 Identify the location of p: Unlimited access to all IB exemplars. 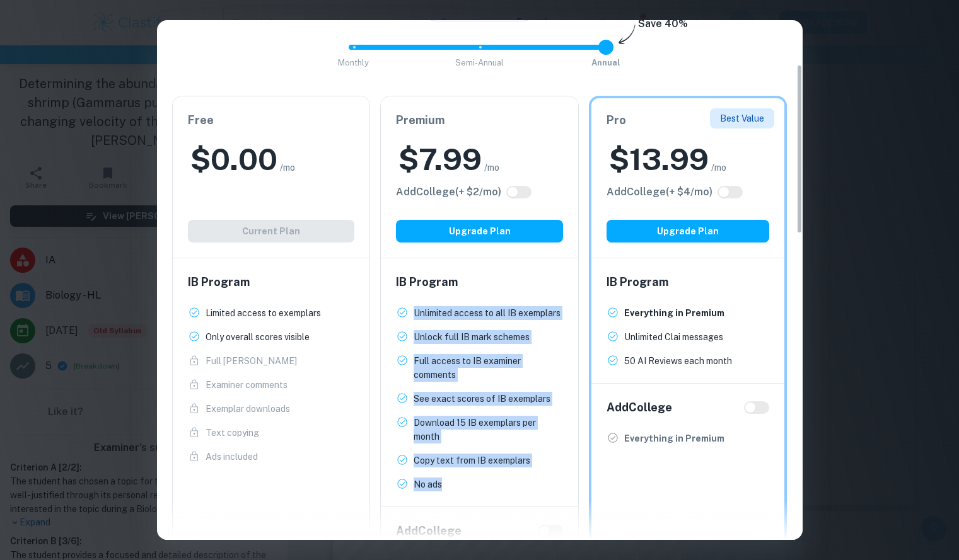
(487, 313).